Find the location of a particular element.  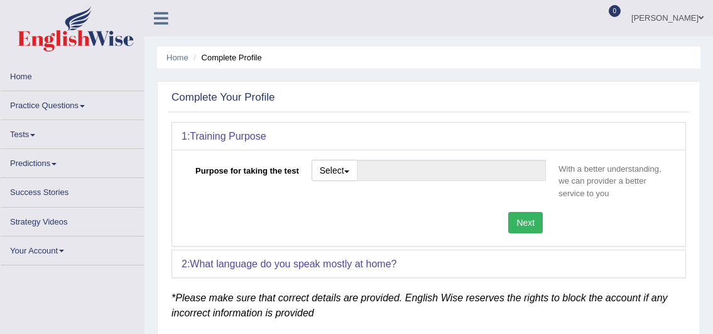

b: What language do you speak mostly at home? is located at coordinates (293, 263).